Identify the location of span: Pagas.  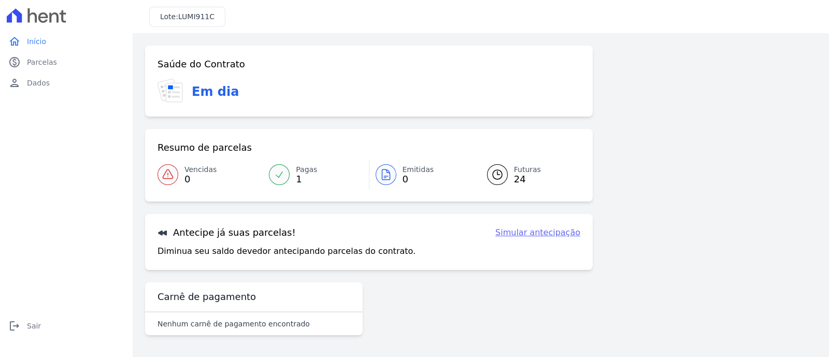
(306, 169).